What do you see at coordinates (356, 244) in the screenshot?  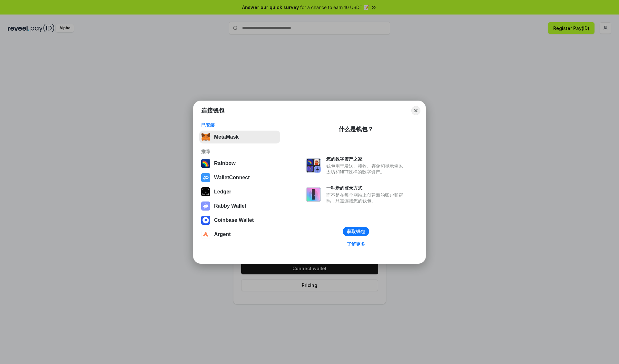 I see `a: 了解更多` at bounding box center [356, 244].